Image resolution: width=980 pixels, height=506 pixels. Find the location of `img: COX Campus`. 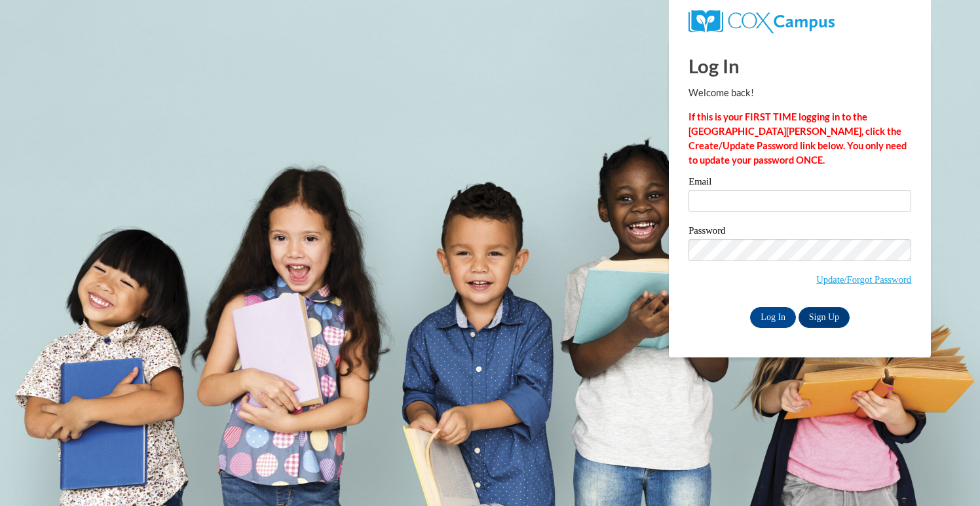

img: COX Campus is located at coordinates (761, 21).